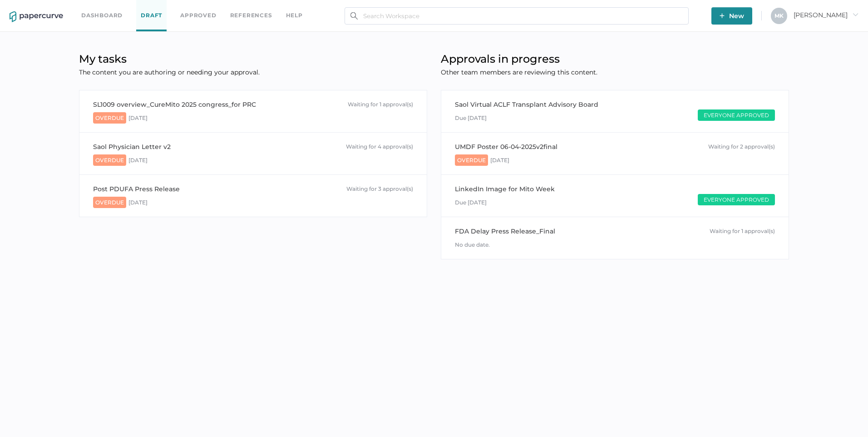 The height and width of the screenshot is (437, 868). Describe the element at coordinates (722, 15) in the screenshot. I see `img: plus-white.e19ec114.svg` at that location.